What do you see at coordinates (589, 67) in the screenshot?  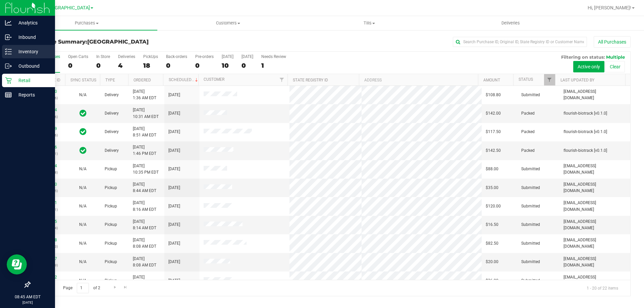 I see `button: Active only` at bounding box center [589, 67].